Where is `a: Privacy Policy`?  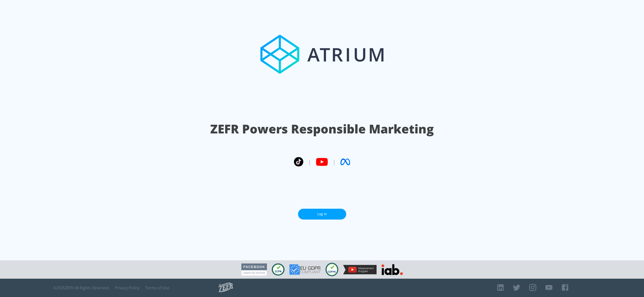
a: Privacy Policy is located at coordinates (127, 288).